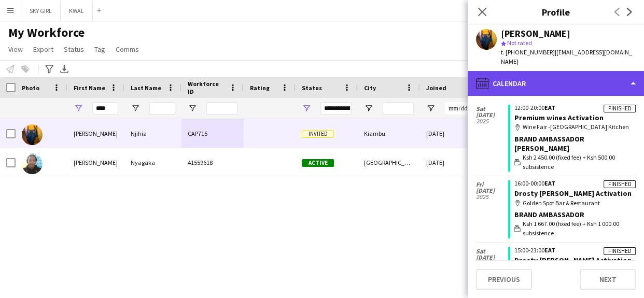  I want to click on span: Fri, so click(492, 184).